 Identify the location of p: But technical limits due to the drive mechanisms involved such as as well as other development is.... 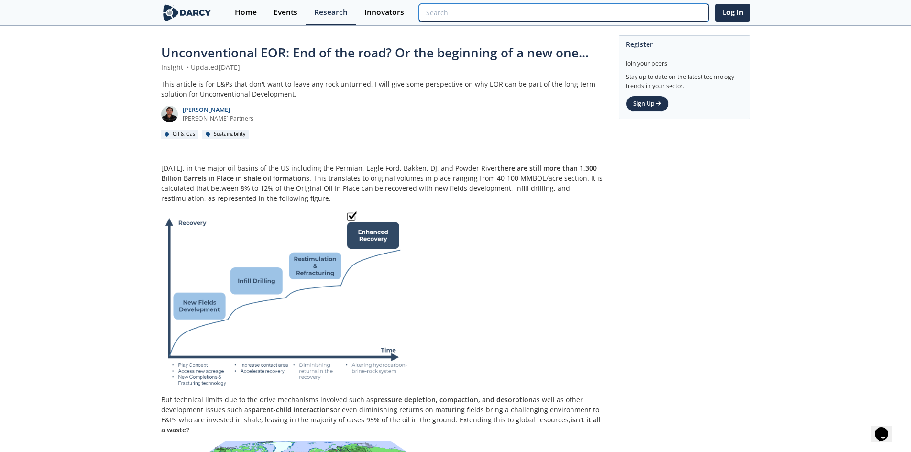
(383, 415).